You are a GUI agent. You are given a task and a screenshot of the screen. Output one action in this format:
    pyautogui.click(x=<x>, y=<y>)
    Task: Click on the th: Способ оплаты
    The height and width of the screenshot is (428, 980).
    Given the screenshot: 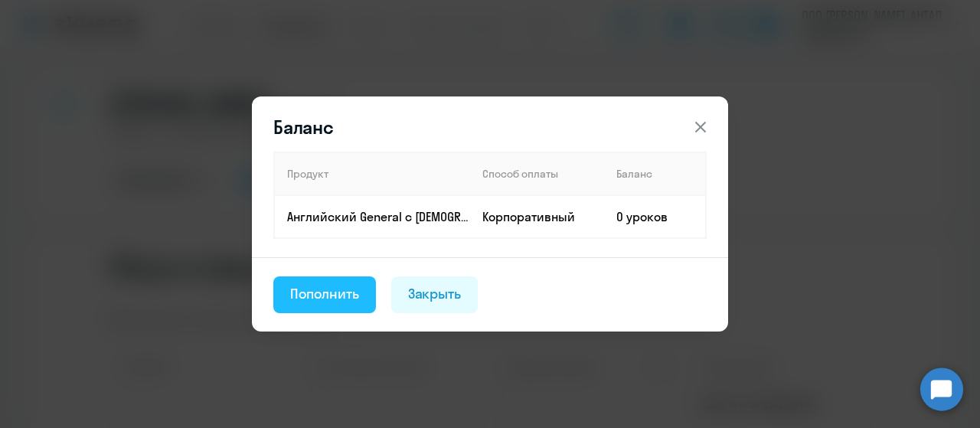 What is the action you would take?
    pyautogui.click(x=537, y=173)
    